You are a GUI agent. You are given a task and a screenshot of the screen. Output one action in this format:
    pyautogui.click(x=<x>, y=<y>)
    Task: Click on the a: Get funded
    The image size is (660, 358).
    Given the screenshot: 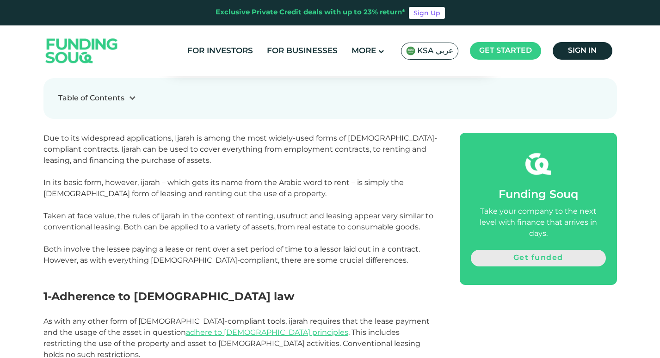 What is the action you would take?
    pyautogui.click(x=539, y=258)
    